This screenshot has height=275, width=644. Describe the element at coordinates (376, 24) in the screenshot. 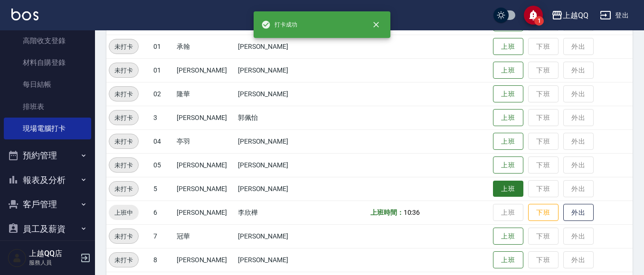

I see `button: close` at that location.